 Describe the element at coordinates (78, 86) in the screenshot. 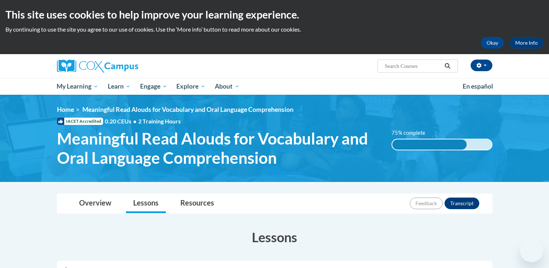

I see `a: My Learning` at that location.